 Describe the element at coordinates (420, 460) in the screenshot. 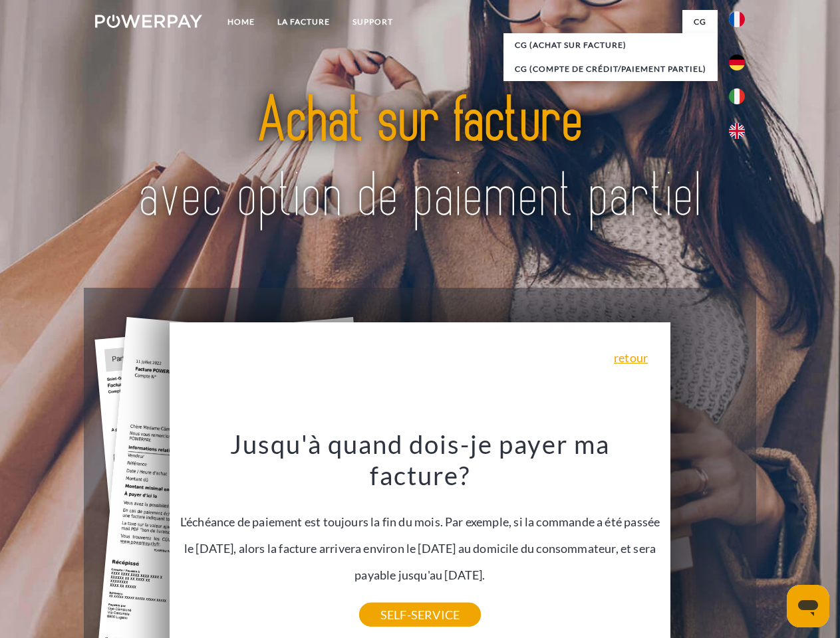

I see `h3: Jusqu'à quand dois-je payer ma facture?` at that location.